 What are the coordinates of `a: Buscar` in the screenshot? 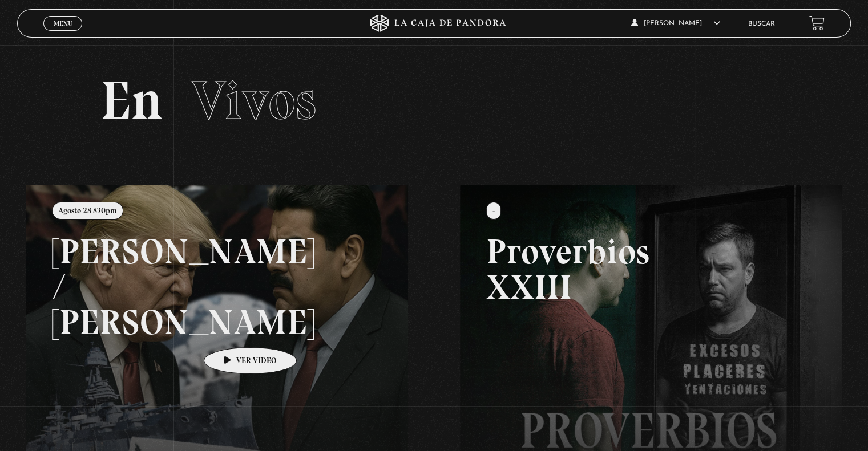 It's located at (761, 24).